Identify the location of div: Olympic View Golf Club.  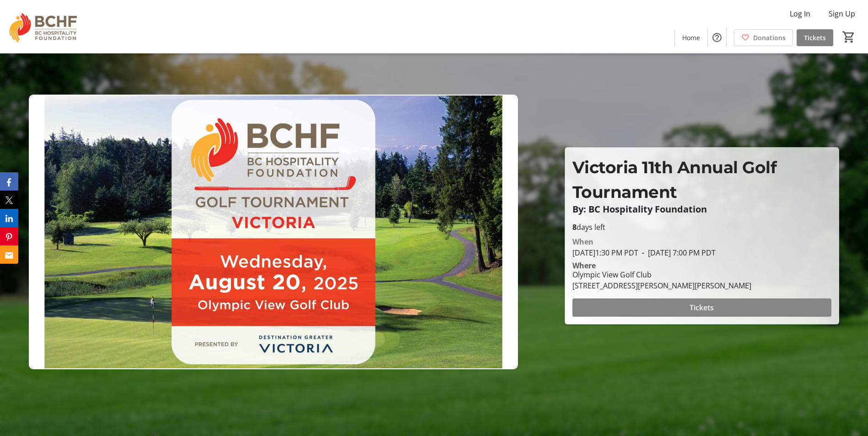
(661, 275).